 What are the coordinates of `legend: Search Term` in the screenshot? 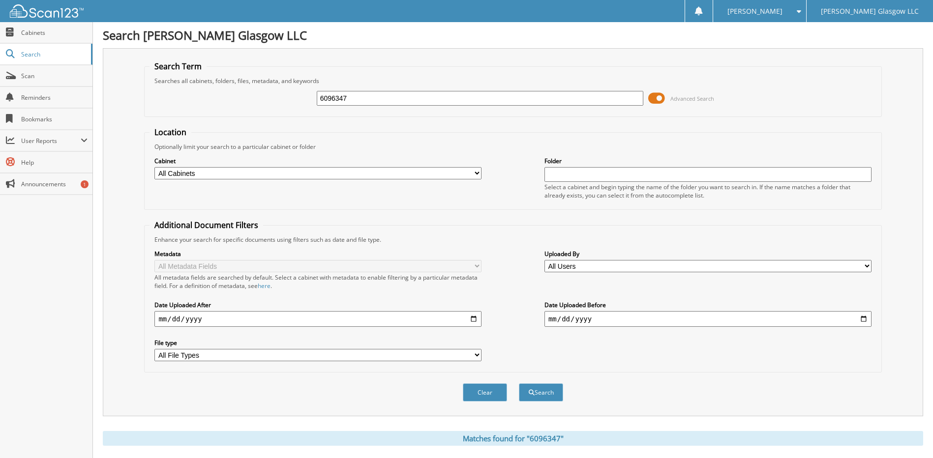 It's located at (178, 66).